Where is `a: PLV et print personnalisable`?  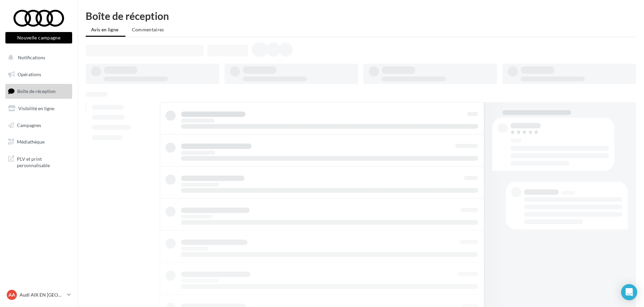 a: PLV et print personnalisable is located at coordinates (39, 161).